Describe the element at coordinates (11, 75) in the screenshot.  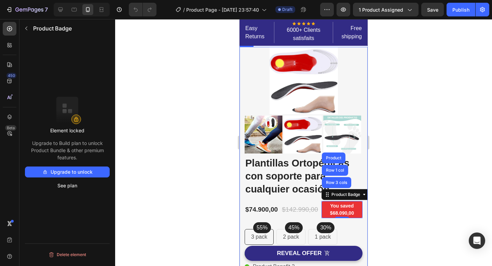
I see `div: 450` at that location.